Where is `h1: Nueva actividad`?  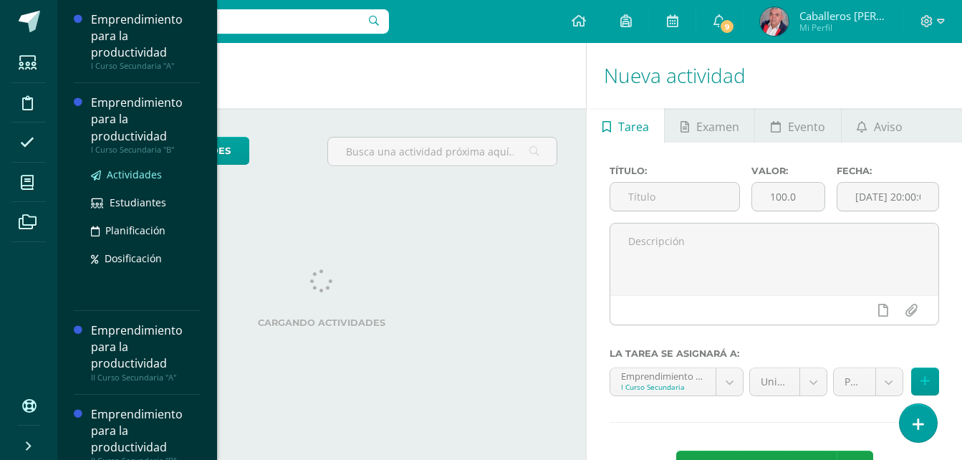
h1: Nueva actividad is located at coordinates (774, 75).